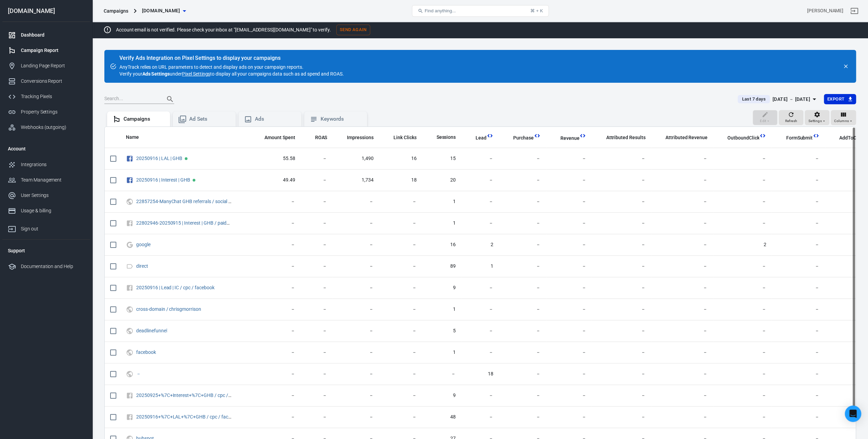 This screenshot has height=439, width=868. What do you see at coordinates (142, 266) in the screenshot?
I see `span: direct` at bounding box center [142, 266].